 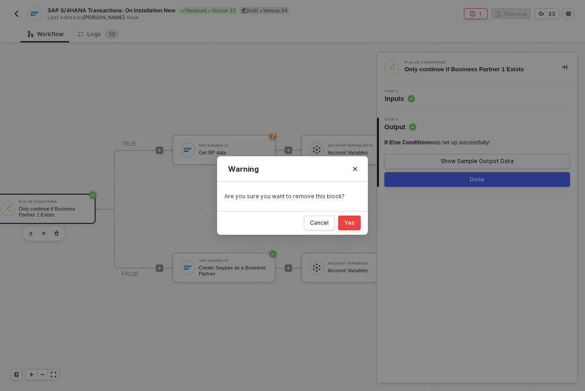 What do you see at coordinates (400, 91) in the screenshot?
I see `span: Step 1` at bounding box center [400, 91].